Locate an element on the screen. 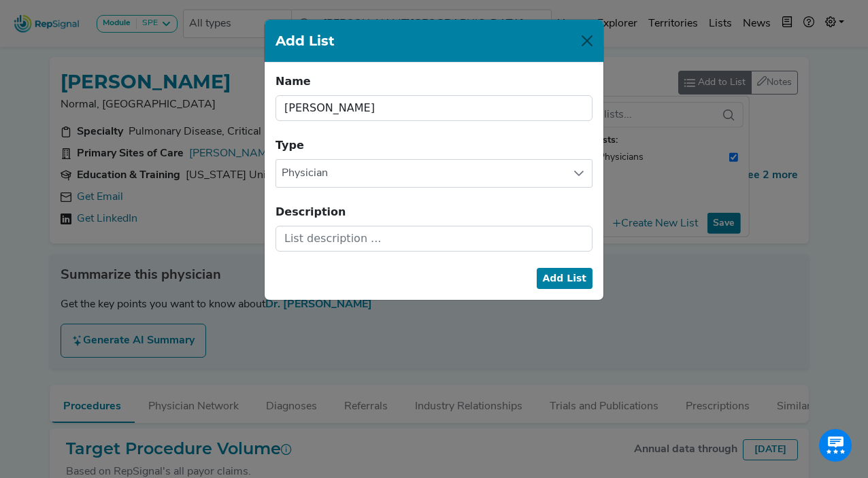 Image resolution: width=868 pixels, height=478 pixels. label: Description is located at coordinates (310, 212).